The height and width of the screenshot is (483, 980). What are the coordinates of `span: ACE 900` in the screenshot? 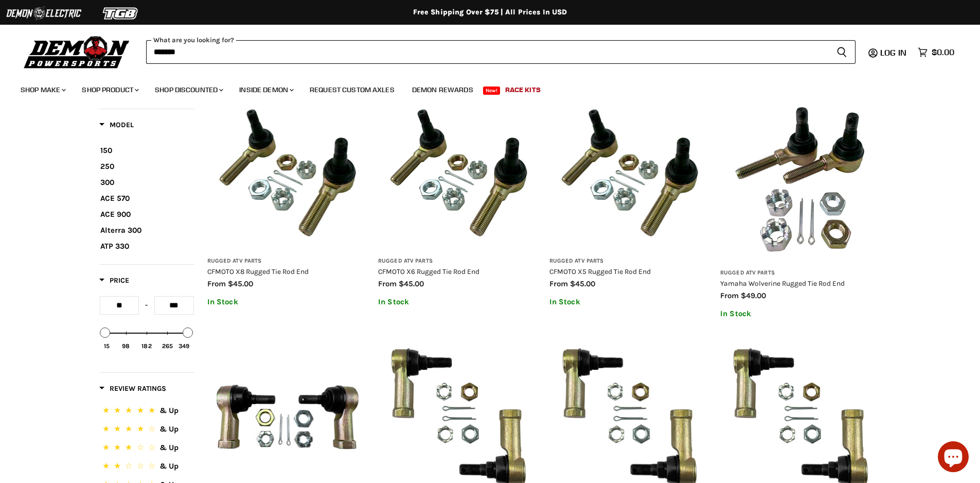 It's located at (116, 214).